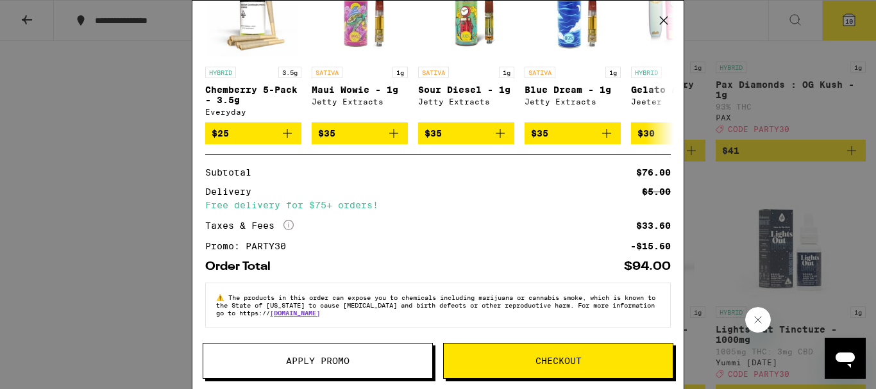 The image size is (876, 389). I want to click on div: $33.60, so click(653, 226).